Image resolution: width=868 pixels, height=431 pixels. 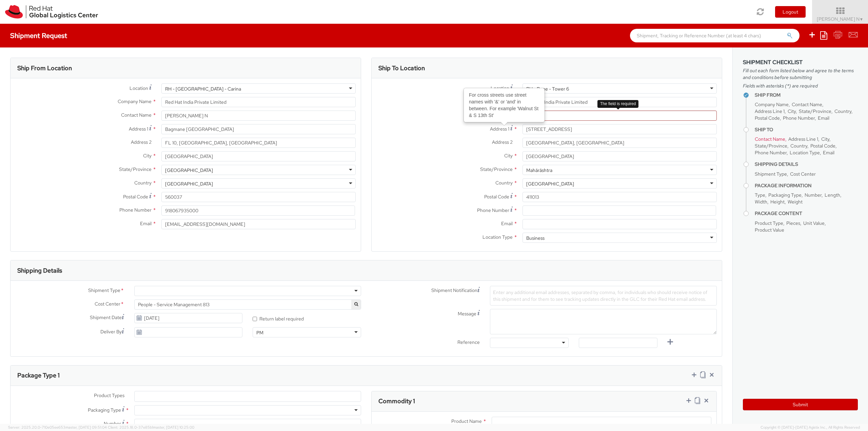 I want to click on h3: Shipping Details, so click(x=40, y=271).